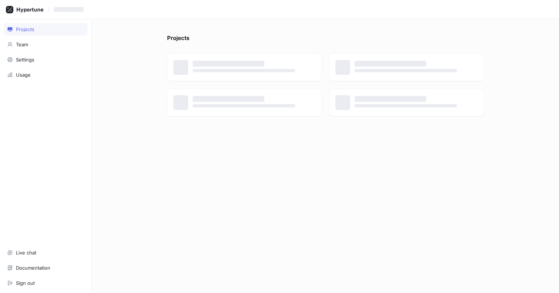  I want to click on div: Sign out, so click(25, 283).